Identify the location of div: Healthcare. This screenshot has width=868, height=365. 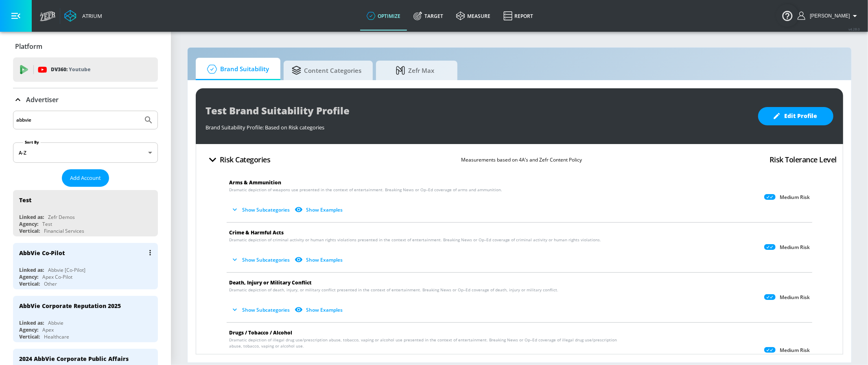
(57, 337).